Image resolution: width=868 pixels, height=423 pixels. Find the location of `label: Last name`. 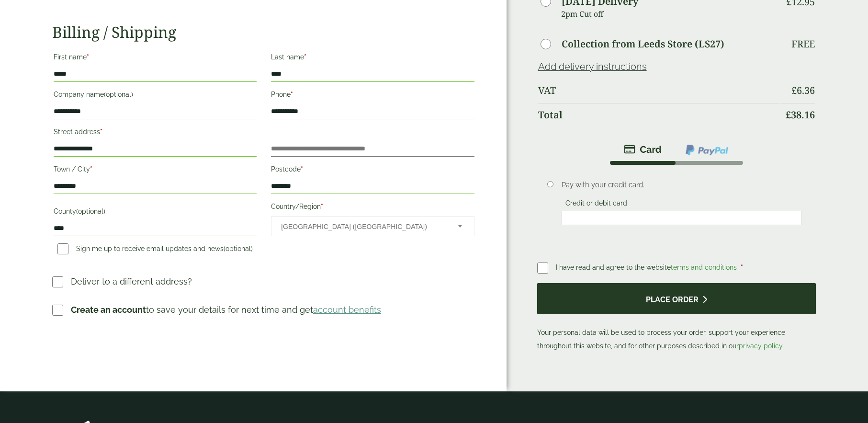

label: Last name is located at coordinates (373, 58).